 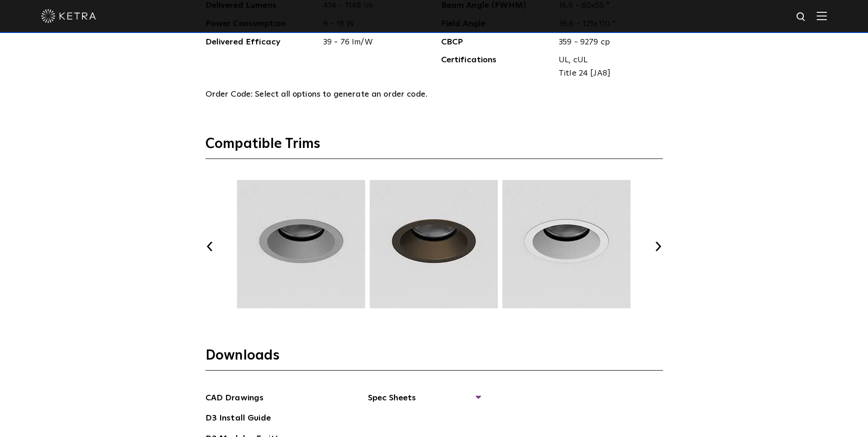 I want to click on button: Previous, so click(x=210, y=246).